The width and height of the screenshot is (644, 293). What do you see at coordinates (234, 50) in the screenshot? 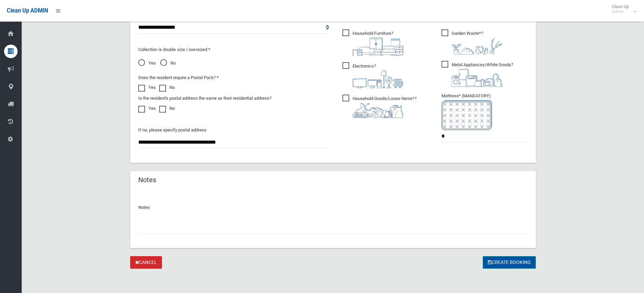
I see `p: Collection is double size / oversized *` at bounding box center [234, 50].